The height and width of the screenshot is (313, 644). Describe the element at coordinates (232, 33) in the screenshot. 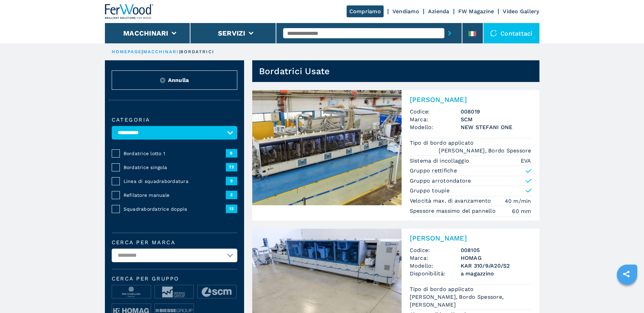

I see `button: Servizi` at that location.